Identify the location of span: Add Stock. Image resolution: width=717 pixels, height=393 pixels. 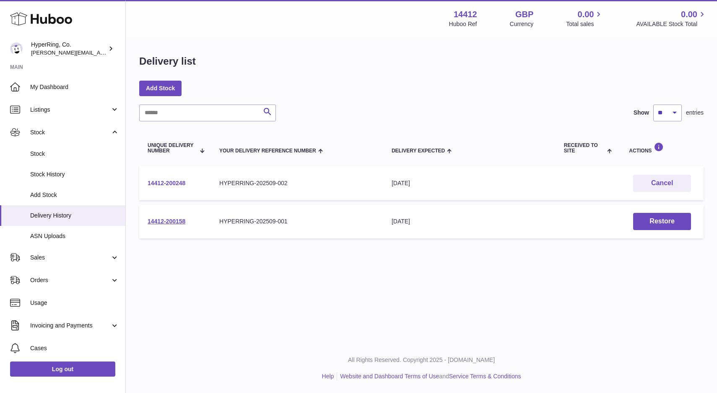
(75, 195).